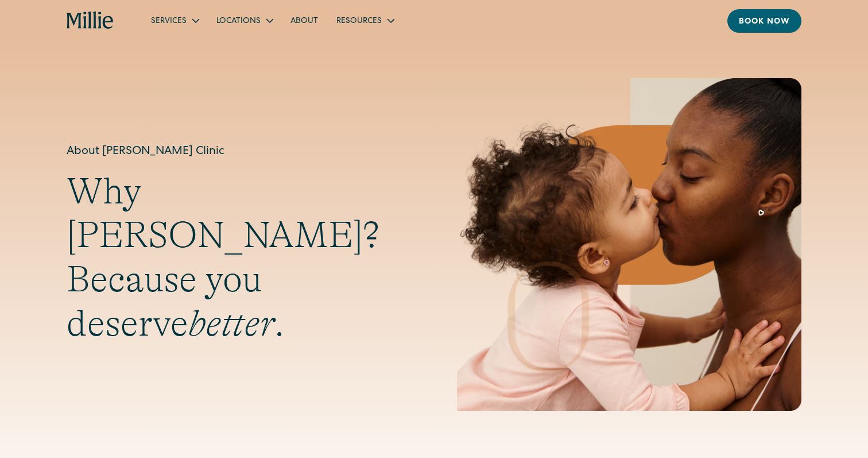 The width and height of the screenshot is (868, 458). I want to click on a: Book now, so click(764, 21).